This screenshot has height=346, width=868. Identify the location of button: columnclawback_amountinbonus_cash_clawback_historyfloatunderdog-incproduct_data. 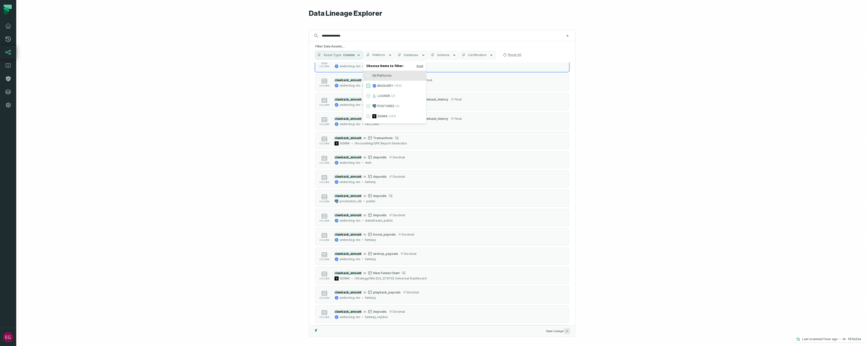
(442, 82).